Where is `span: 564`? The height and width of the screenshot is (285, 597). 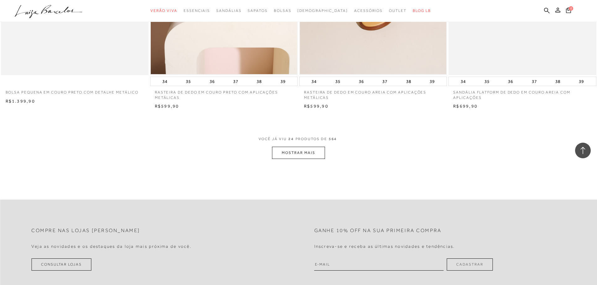 span: 564 is located at coordinates (333, 139).